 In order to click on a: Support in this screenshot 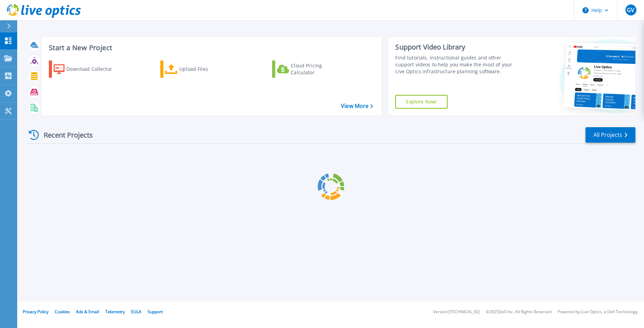, I will do `click(155, 311)`.